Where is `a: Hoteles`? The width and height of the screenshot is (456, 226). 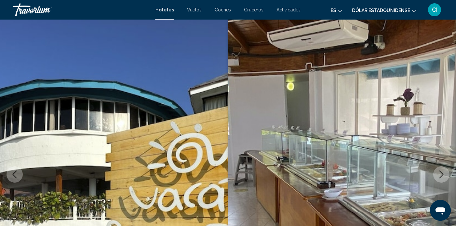
a: Hoteles is located at coordinates (165, 10).